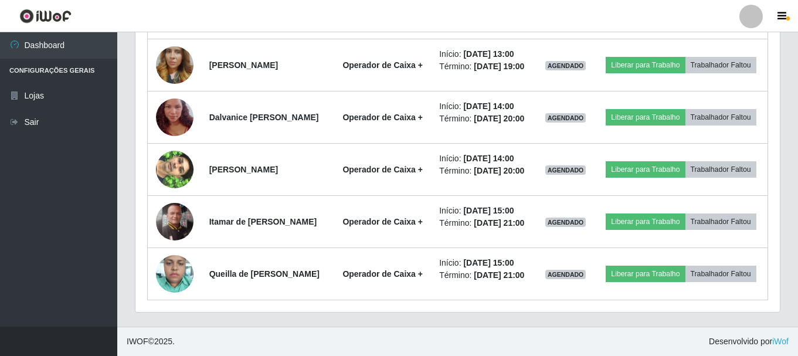 The width and height of the screenshot is (798, 356). Describe the element at coordinates (175, 273) in the screenshot. I see `img: 1746725446960.jpeg` at that location.